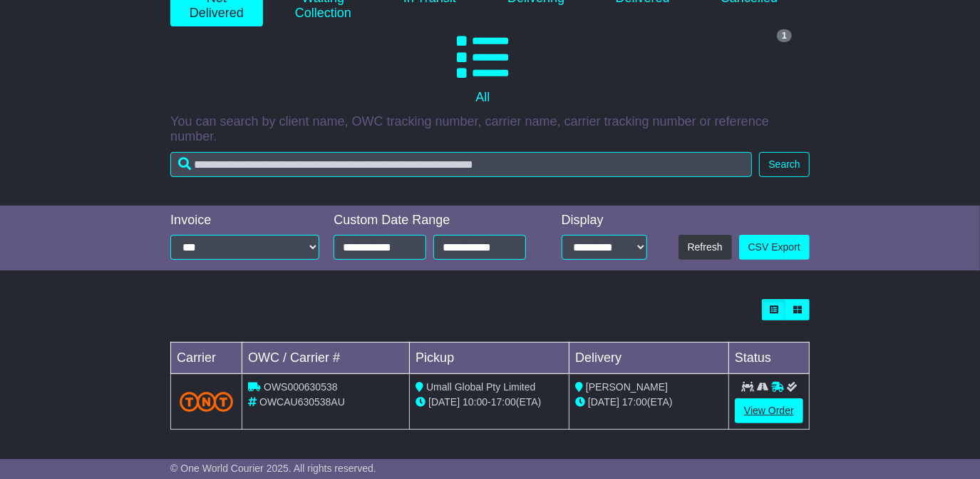 This screenshot has width=980, height=479. What do you see at coordinates (649, 402) in the screenshot?
I see `div: (ETA)` at bounding box center [649, 402].